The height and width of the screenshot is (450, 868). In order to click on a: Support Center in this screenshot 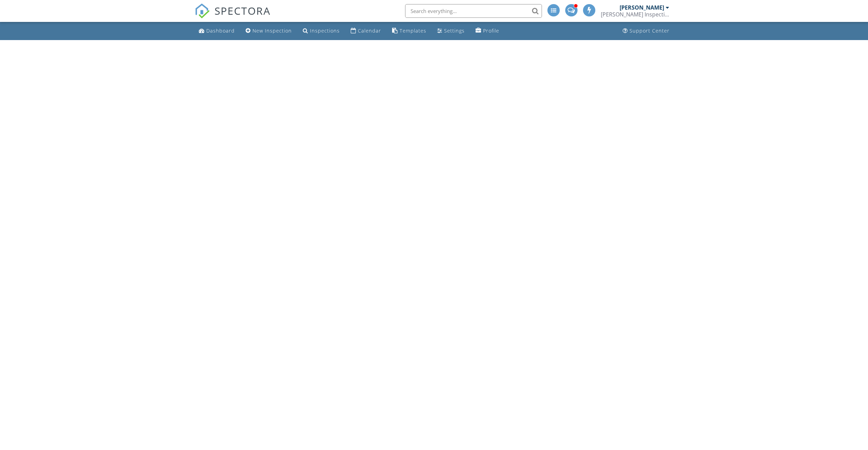, I will do `click(646, 31)`.